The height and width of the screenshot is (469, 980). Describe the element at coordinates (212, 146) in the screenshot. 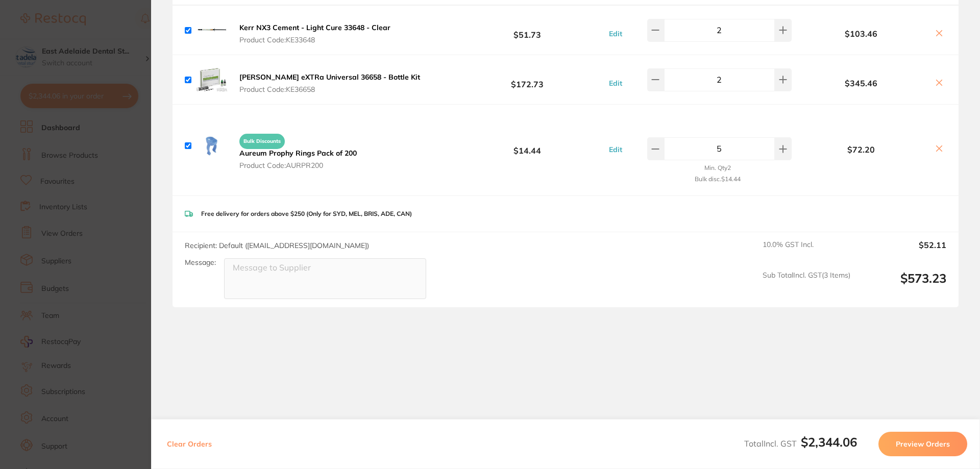

I see `img: enJmbzY4Yw` at that location.